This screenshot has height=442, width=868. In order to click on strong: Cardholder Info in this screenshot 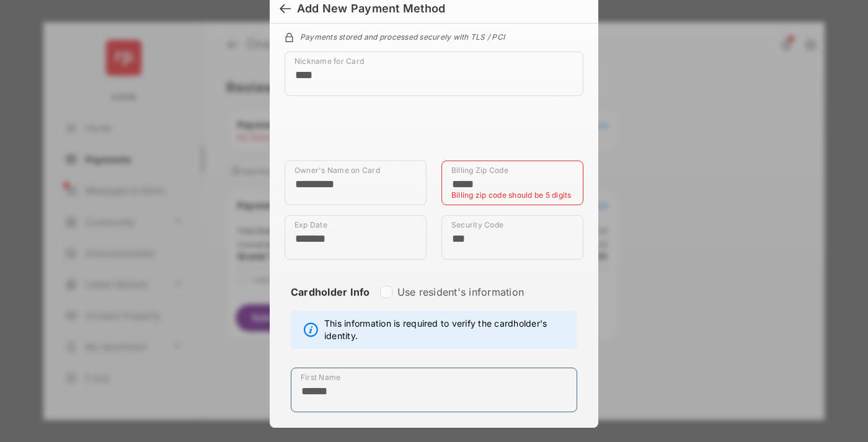, I will do `click(330, 303)`.